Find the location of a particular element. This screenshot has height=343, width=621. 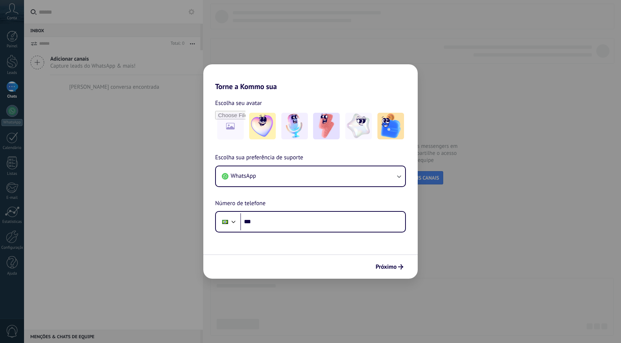

button: WhatsApp is located at coordinates (310, 176).